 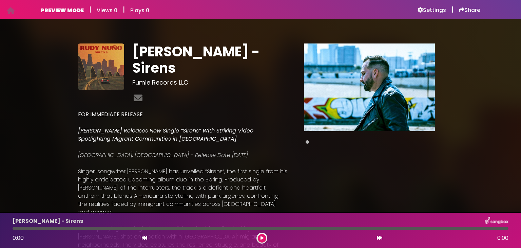 What do you see at coordinates (210, 82) in the screenshot?
I see `h3: Fumie Records LLC` at bounding box center [210, 82].